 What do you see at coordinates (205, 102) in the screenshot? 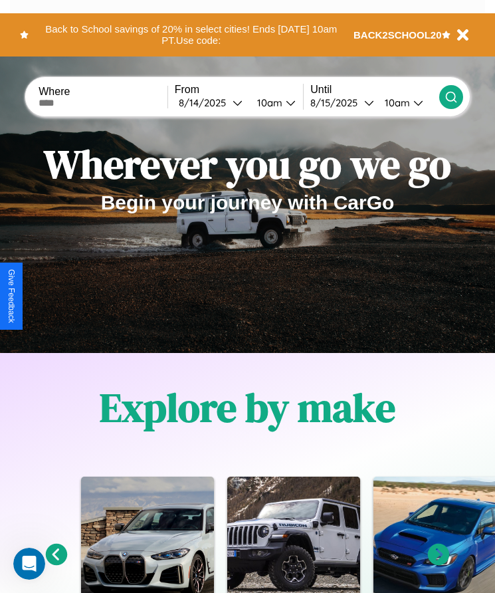
I see `div: 8 / 14 / 2025` at bounding box center [205, 102].